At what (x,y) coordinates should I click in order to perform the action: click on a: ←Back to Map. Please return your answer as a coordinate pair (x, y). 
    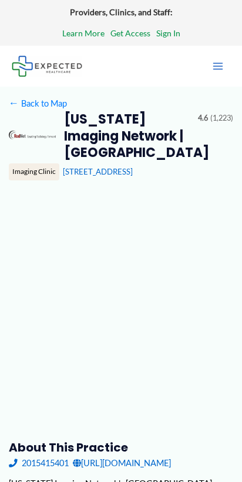
    Looking at the image, I should click on (38, 103).